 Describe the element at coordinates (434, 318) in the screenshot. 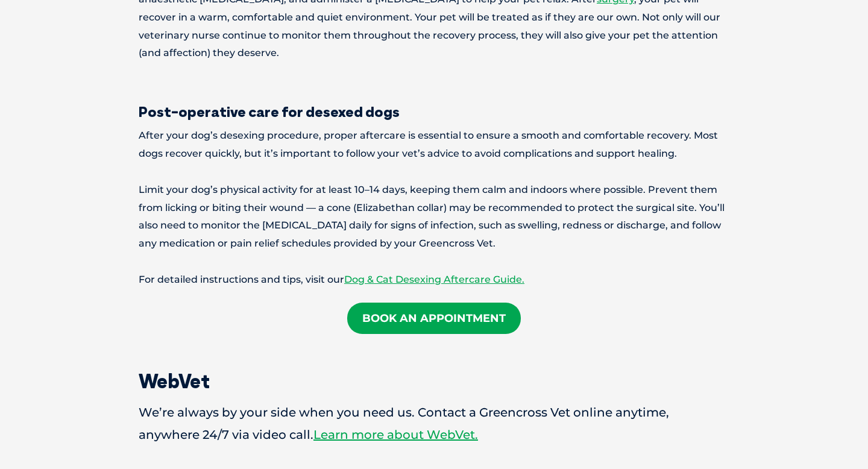

I see `a: Book an Appointment` at that location.